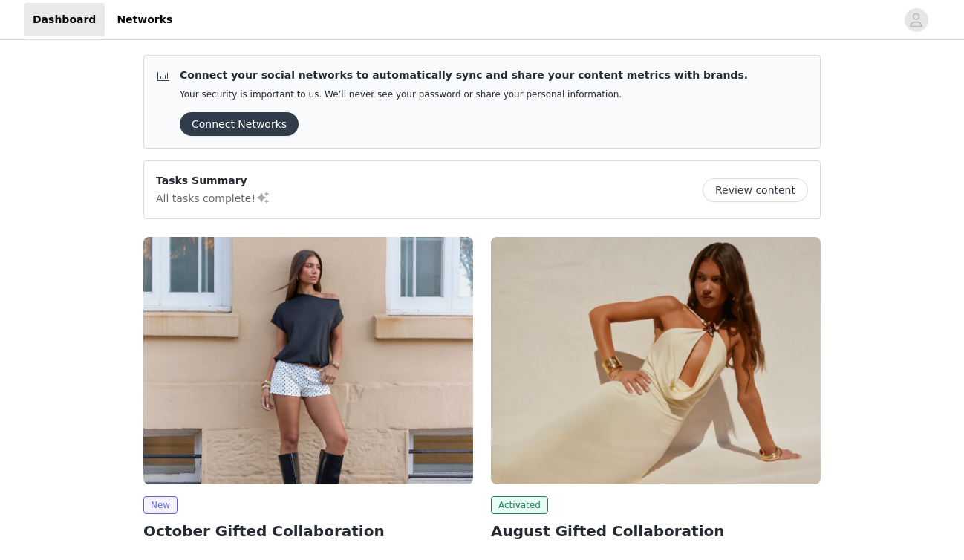 The image size is (964, 560). Describe the element at coordinates (308, 531) in the screenshot. I see `h2: October Gifted Collaboration` at that location.